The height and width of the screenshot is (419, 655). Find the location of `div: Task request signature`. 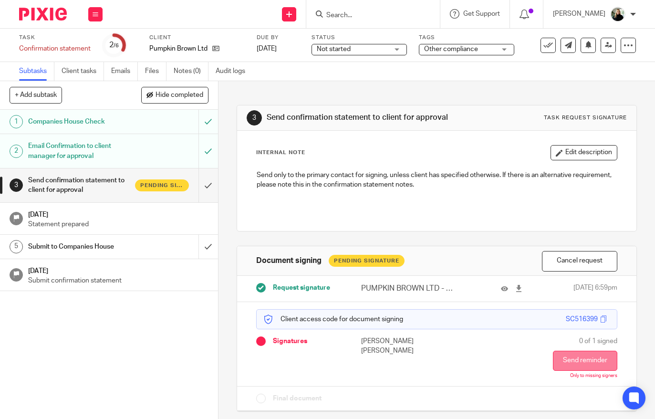

div: Task request signature is located at coordinates (585, 118).